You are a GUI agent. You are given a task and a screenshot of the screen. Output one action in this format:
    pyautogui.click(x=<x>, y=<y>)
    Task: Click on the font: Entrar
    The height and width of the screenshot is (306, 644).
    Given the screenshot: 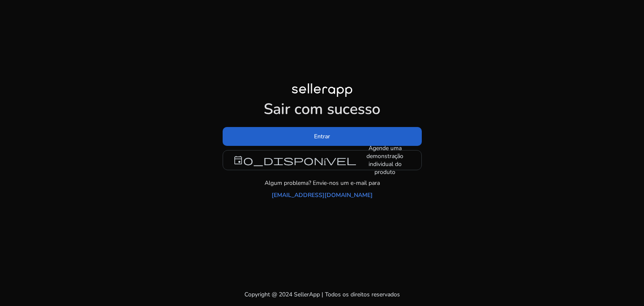 What is the action you would take?
    pyautogui.click(x=322, y=136)
    